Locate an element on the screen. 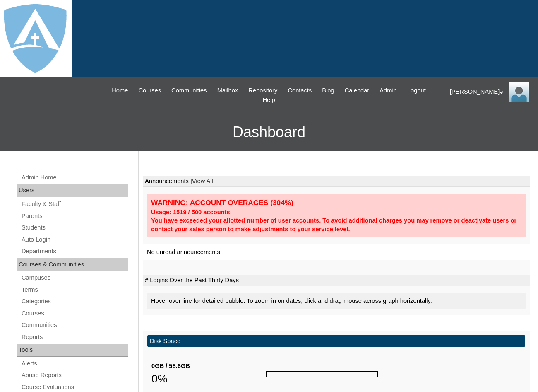  a: Contacts is located at coordinates (300, 90).